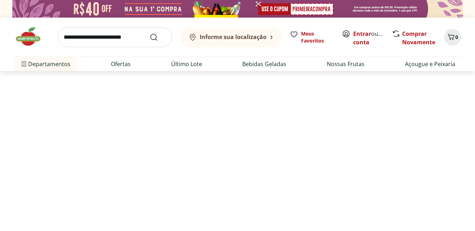 The image size is (475, 231). I want to click on button: Informe sua localização, so click(231, 37).